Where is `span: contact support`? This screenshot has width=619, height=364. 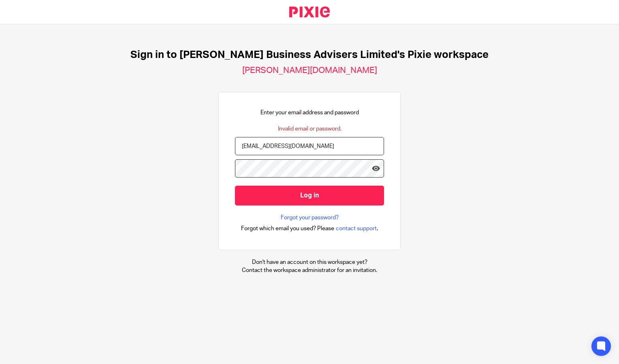
span: contact support is located at coordinates (356, 228).